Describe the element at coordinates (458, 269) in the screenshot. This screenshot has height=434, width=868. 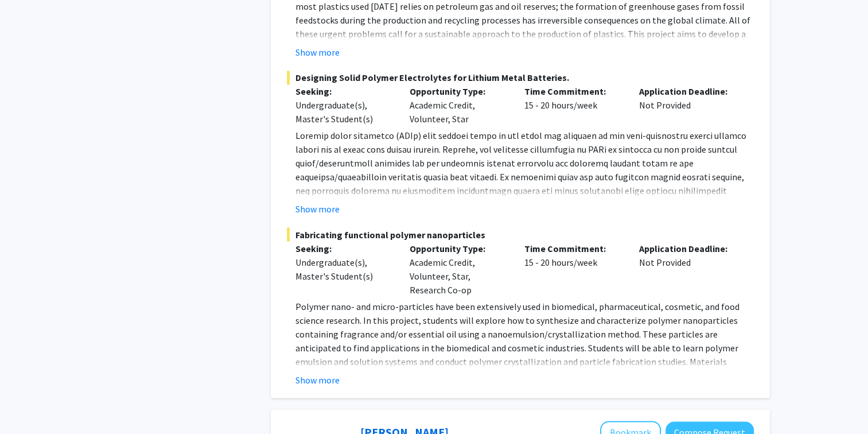
I see `div: Academic Credit, Volunteer, Star, Research Co-op` at that location.